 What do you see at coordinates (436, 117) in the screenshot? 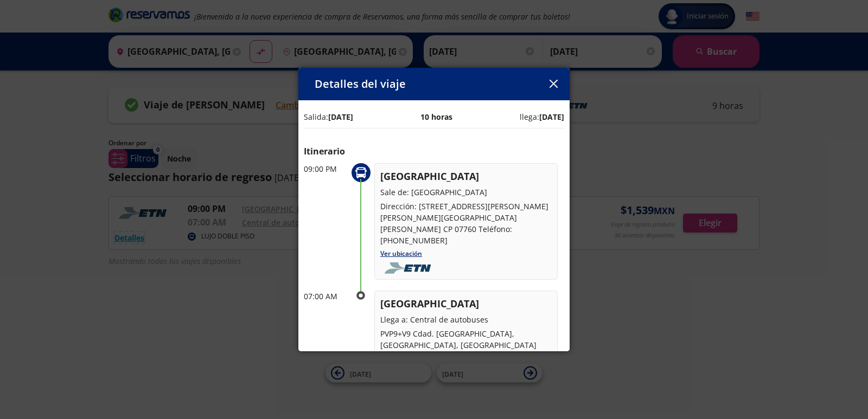
I see `p: 10 horas` at bounding box center [436, 117].